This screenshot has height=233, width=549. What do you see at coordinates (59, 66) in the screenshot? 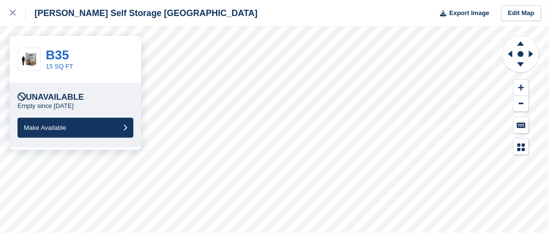
I see `a: 15 SQ FT` at bounding box center [59, 66].